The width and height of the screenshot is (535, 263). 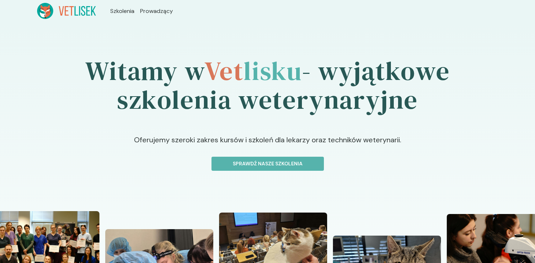 I want to click on button: Sprawdź nasze szkolenia, so click(x=268, y=164).